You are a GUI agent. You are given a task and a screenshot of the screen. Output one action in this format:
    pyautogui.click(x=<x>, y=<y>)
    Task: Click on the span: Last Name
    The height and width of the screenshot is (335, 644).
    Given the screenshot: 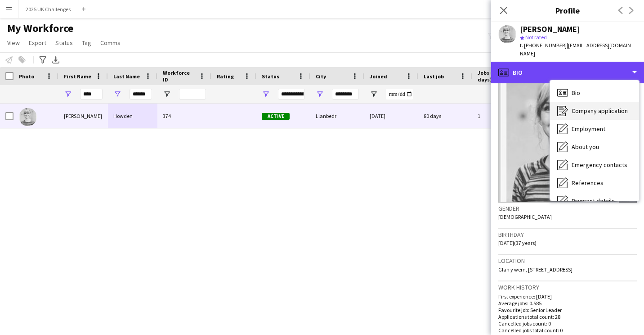 What is the action you would take?
    pyautogui.click(x=126, y=76)
    